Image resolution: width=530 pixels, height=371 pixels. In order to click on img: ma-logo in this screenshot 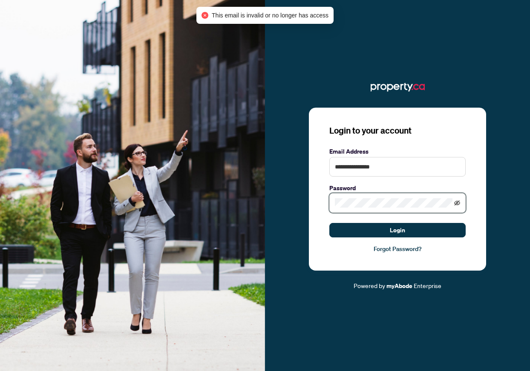, I will do `click(397, 87)`.